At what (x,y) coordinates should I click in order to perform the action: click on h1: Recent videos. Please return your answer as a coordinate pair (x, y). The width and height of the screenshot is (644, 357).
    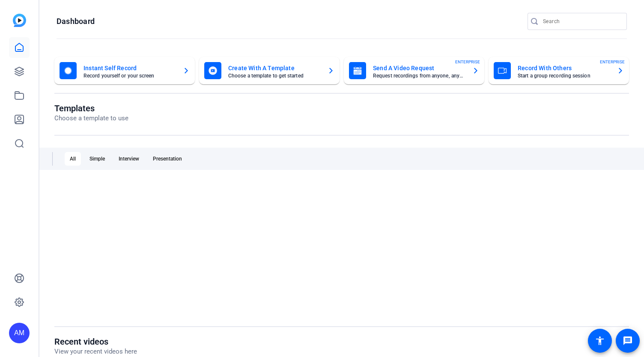
    Looking at the image, I should click on (95, 341).